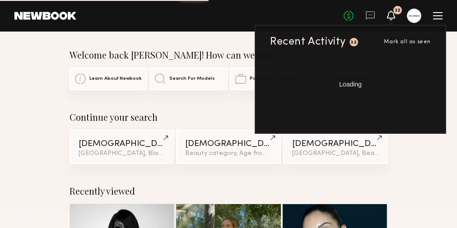 The height and width of the screenshot is (228, 457). What do you see at coordinates (188, 79) in the screenshot?
I see `a: Search For Models` at bounding box center [188, 79].